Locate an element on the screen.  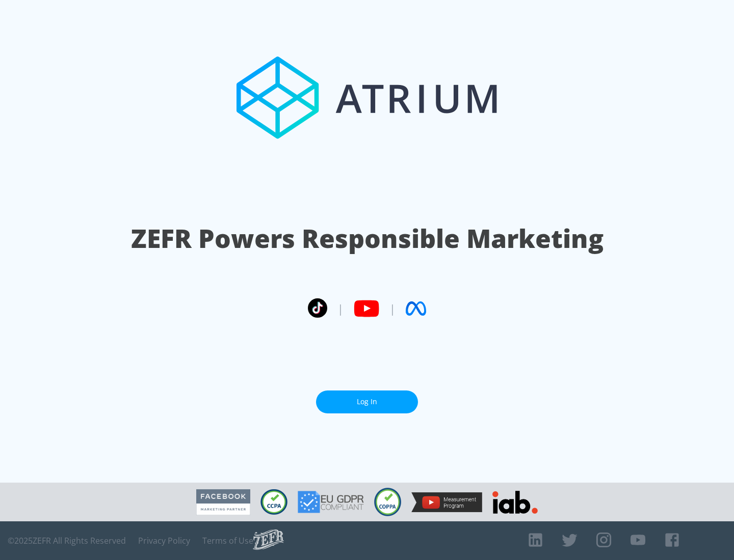
img: COPPA Compliant is located at coordinates (387, 502).